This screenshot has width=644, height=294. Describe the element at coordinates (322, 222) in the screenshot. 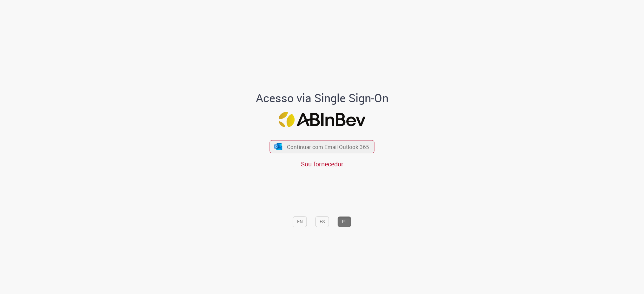

I see `button: ES` at that location.